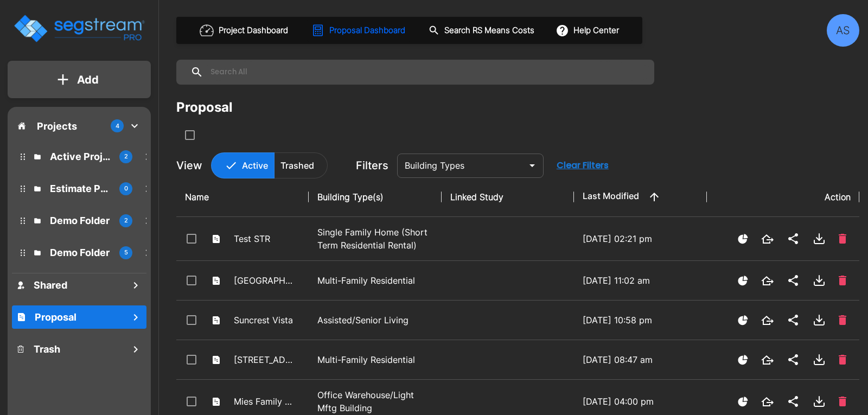 The height and width of the screenshot is (415, 868). I want to click on button: Search RS Means Costs, so click(482, 30).